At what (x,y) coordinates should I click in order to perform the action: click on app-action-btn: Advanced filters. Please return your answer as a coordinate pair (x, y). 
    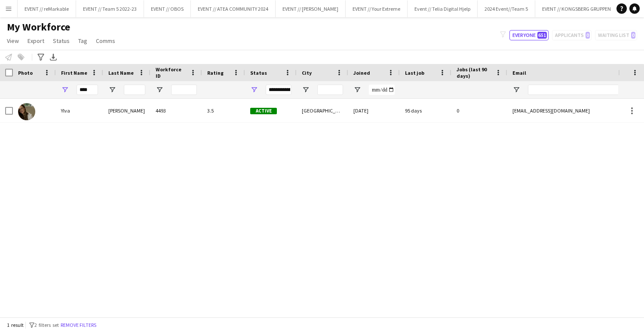
    Looking at the image, I should click on (41, 57).